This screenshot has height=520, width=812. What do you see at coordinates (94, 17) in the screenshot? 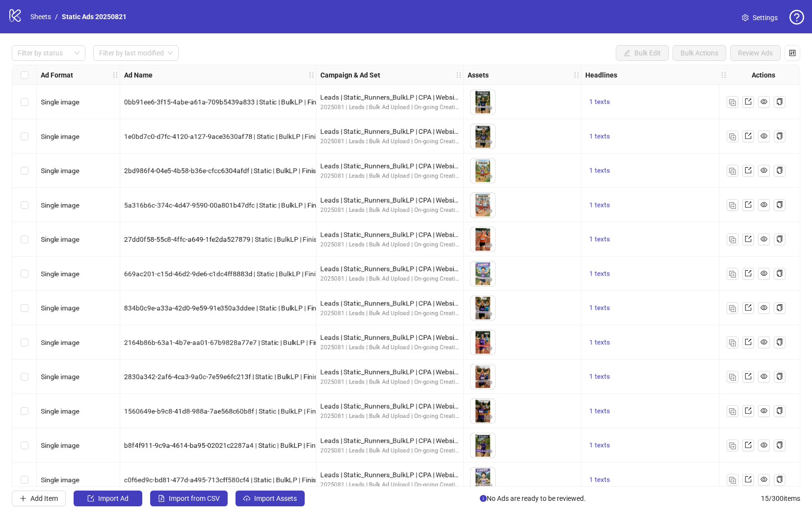
I see `a: Static Ads 20250821` at bounding box center [94, 17].